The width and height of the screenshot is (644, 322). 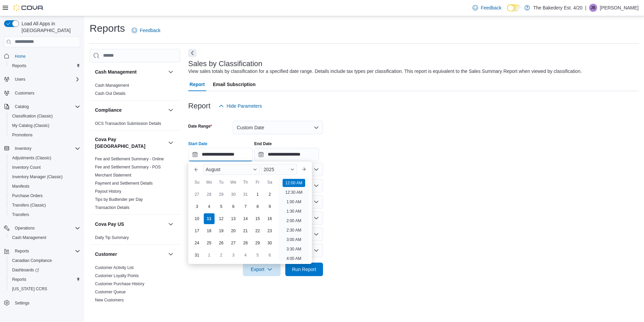 I want to click on li: 2:30 AM, so click(x=294, y=230).